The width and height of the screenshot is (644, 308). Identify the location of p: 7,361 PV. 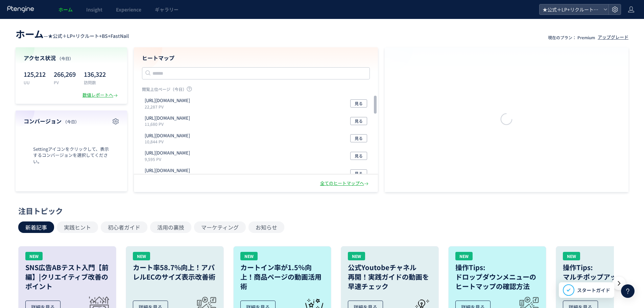
(168, 176).